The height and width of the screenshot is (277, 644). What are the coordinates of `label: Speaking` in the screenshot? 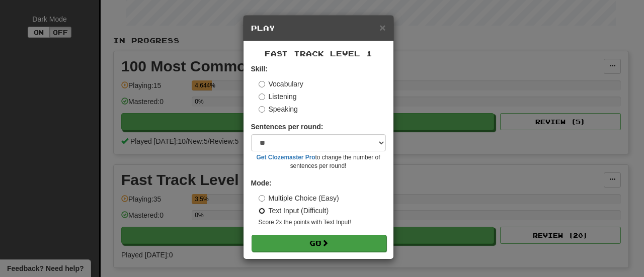 It's located at (278, 109).